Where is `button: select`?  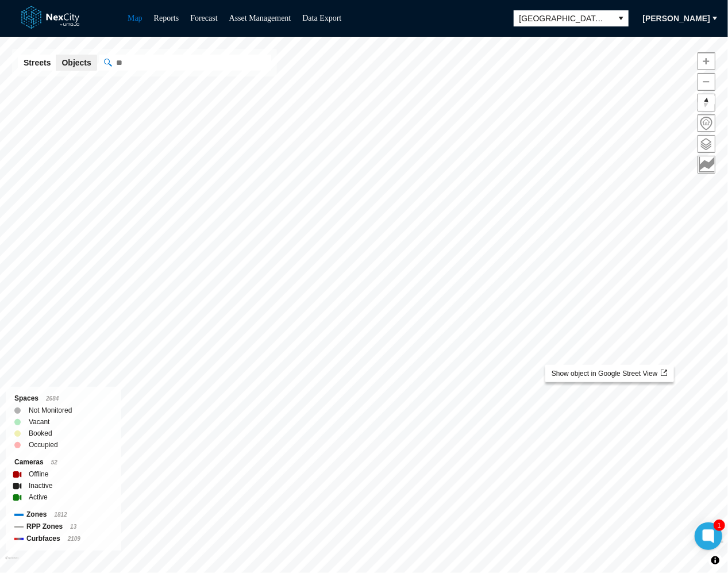
button: select is located at coordinates (621, 18).